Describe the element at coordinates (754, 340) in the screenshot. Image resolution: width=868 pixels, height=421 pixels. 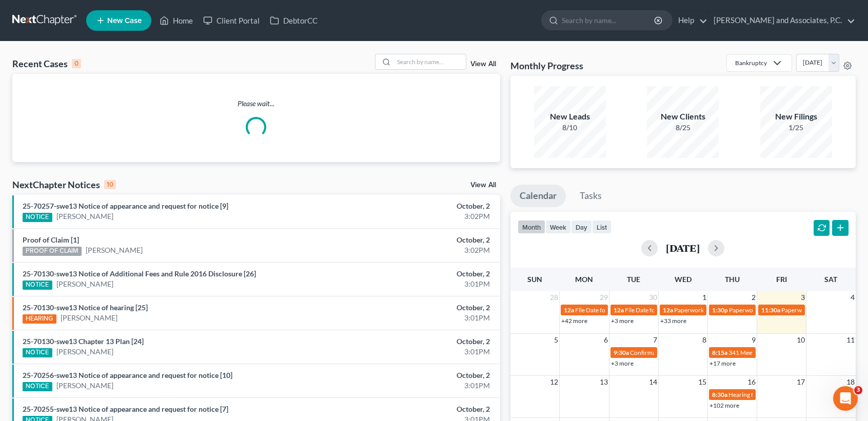
I see `span: 9` at that location.